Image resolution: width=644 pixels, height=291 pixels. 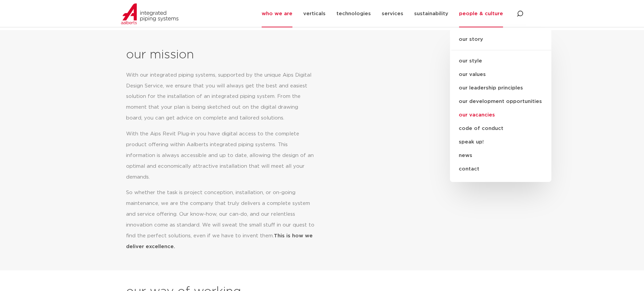 What do you see at coordinates (500, 142) in the screenshot?
I see `a: speak up!` at bounding box center [500, 142].